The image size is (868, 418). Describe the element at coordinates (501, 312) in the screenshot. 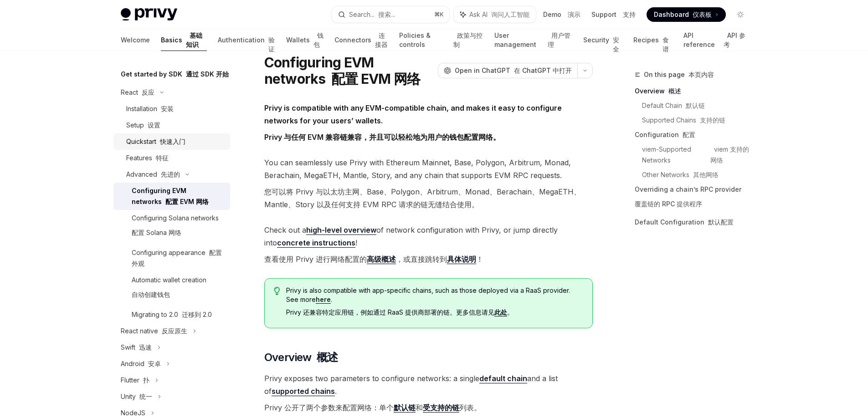

I see `a: 此处` at that location.